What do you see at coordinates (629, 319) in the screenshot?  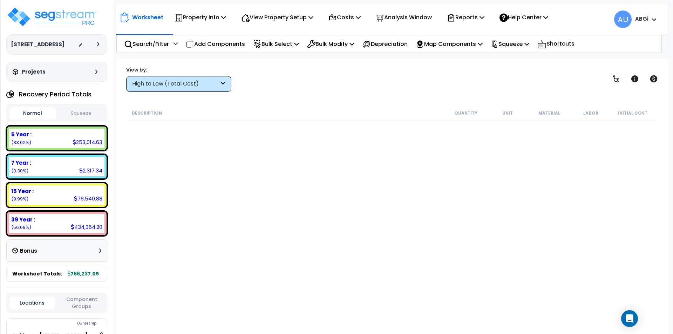 I see `div: Open Intercom Messenger` at bounding box center [629, 319].